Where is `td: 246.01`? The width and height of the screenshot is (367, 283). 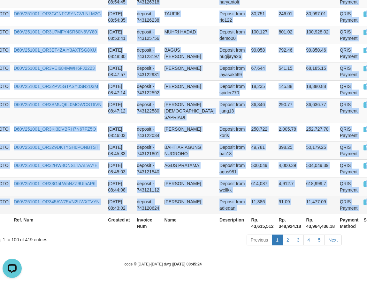 td: 246.01 is located at coordinates (289, 17).